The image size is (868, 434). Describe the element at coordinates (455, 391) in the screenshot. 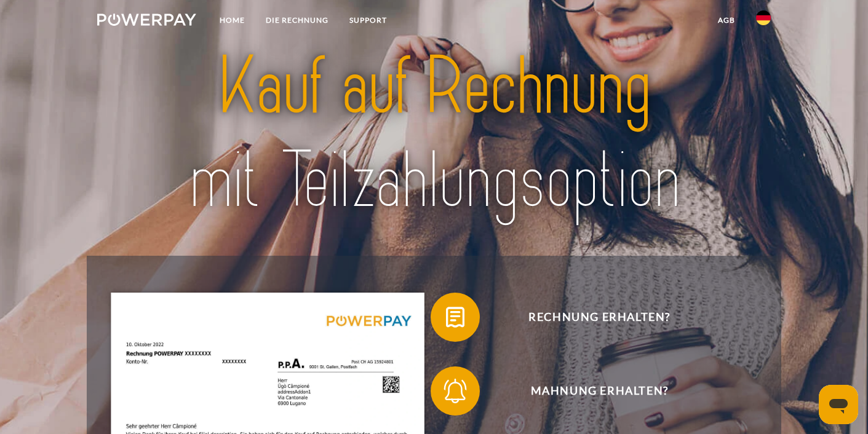

I see `img: qb_bell.svg` at that location.